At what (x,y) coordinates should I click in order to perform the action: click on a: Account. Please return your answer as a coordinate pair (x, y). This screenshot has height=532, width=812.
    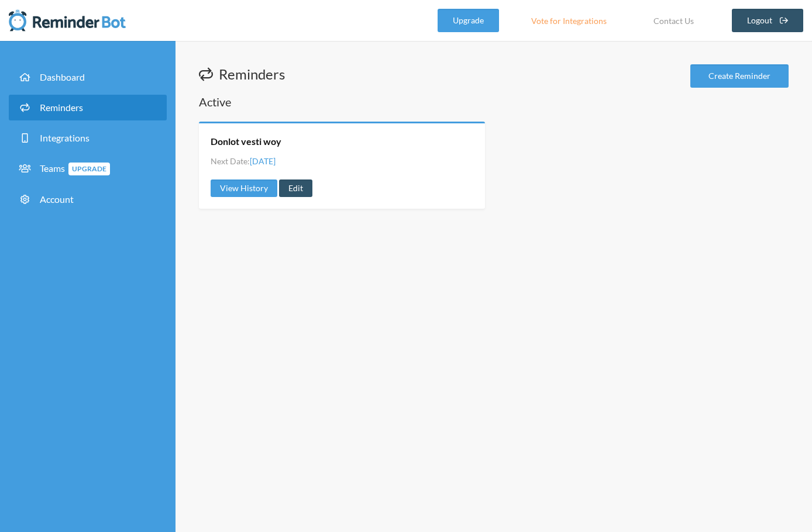
    Looking at the image, I should click on (88, 199).